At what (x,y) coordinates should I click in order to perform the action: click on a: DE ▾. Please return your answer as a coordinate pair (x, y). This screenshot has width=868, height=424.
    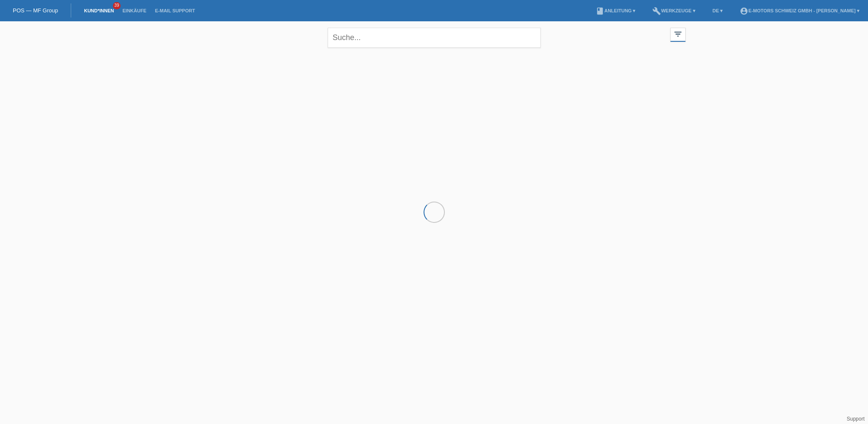
    Looking at the image, I should click on (718, 11).